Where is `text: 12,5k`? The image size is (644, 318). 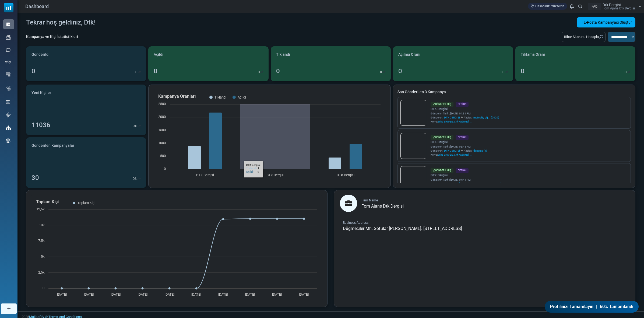
text: 12,5k is located at coordinates (40, 209).